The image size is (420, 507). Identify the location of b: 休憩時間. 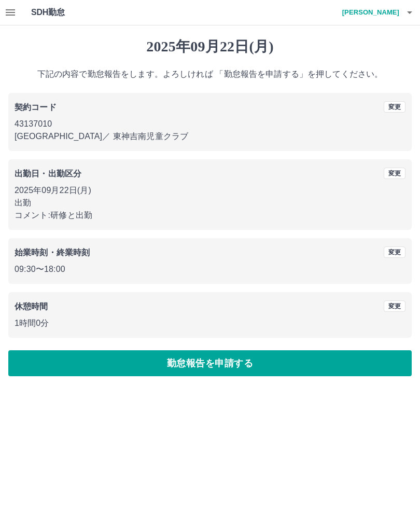
(31, 306).